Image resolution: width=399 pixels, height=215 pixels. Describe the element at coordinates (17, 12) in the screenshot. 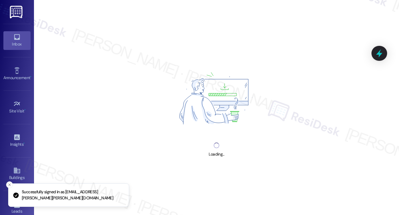

I see `img: ResiDesk Logo` at that location.